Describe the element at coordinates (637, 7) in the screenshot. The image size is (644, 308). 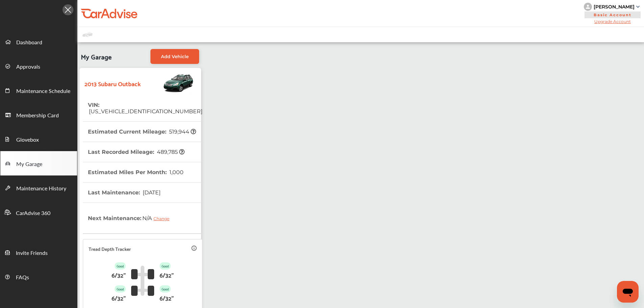
I see `img: sCxJUJ+qAmfqhQGDUl18vwLg4ZYJ6CxN7XmbOMBAAAAAElFTkSuQmCC` at that location.